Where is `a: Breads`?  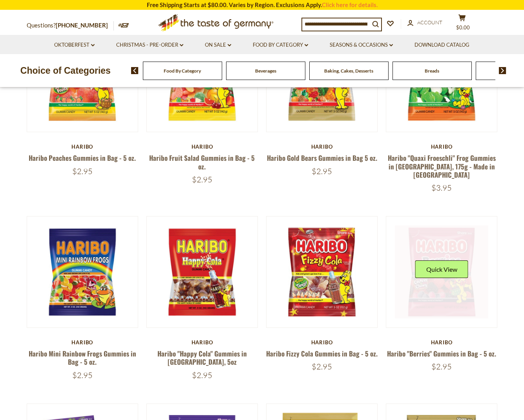 a: Breads is located at coordinates (432, 70).